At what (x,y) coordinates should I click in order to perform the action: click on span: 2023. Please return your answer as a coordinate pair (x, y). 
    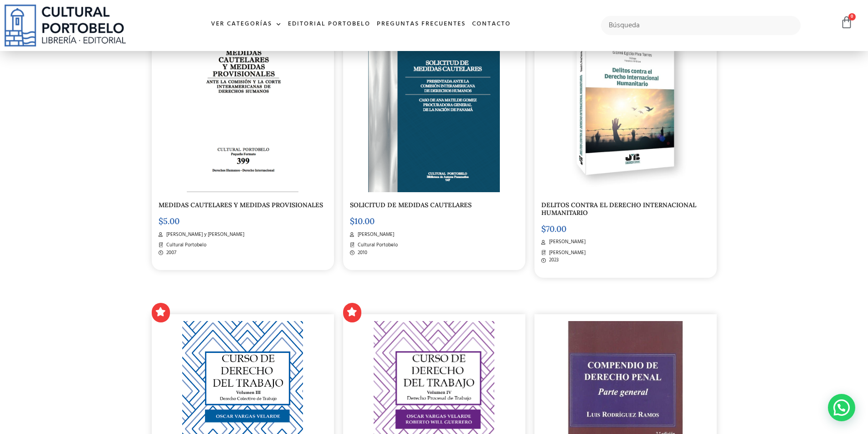
    Looking at the image, I should click on (553, 260).